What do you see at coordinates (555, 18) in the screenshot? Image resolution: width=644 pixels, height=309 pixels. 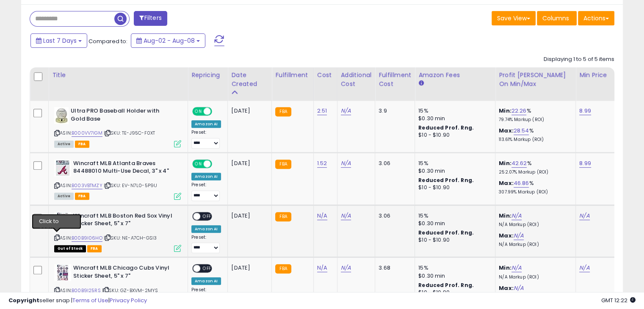 I see `span: Columns` at bounding box center [555, 18].